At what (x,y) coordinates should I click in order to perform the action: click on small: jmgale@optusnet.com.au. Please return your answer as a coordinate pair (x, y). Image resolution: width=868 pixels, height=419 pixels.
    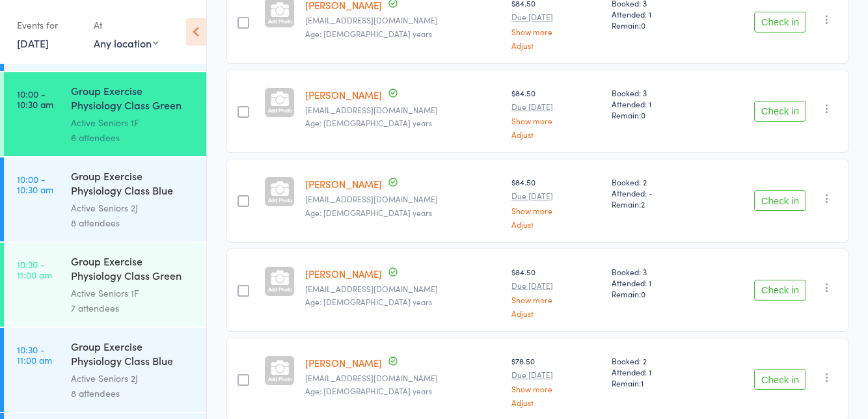
    Looking at the image, I should click on (403, 289).